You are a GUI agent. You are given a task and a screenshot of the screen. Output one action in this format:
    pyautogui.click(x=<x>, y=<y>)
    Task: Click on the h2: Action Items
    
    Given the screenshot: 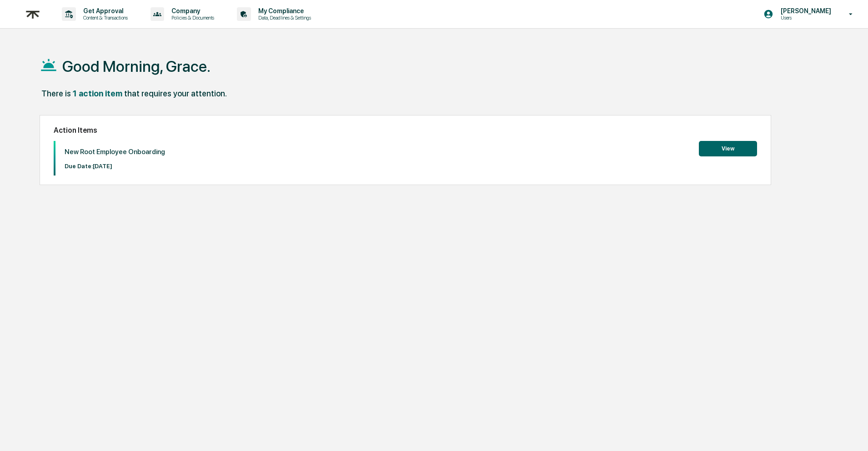 What is the action you would take?
    pyautogui.click(x=405, y=130)
    